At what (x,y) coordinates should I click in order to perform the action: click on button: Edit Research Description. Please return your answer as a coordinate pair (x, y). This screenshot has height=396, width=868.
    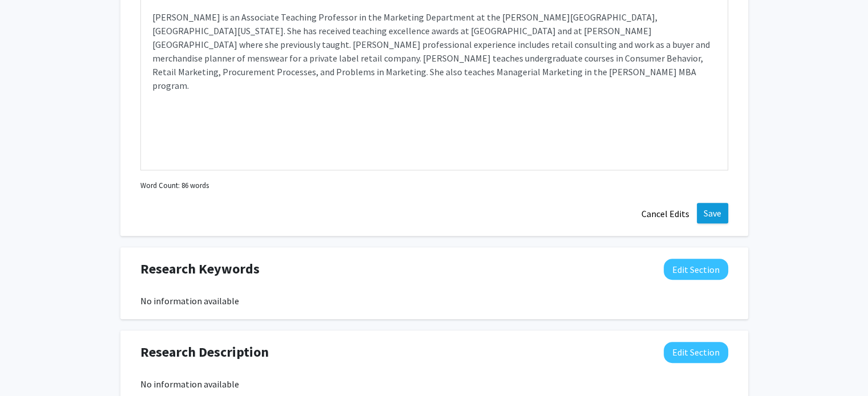
    Looking at the image, I should click on (695, 352).